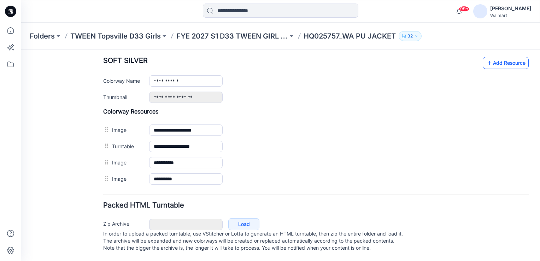 The width and height of the screenshot is (540, 261). Describe the element at coordinates (464, 9) in the screenshot. I see `span: 99+` at that location.